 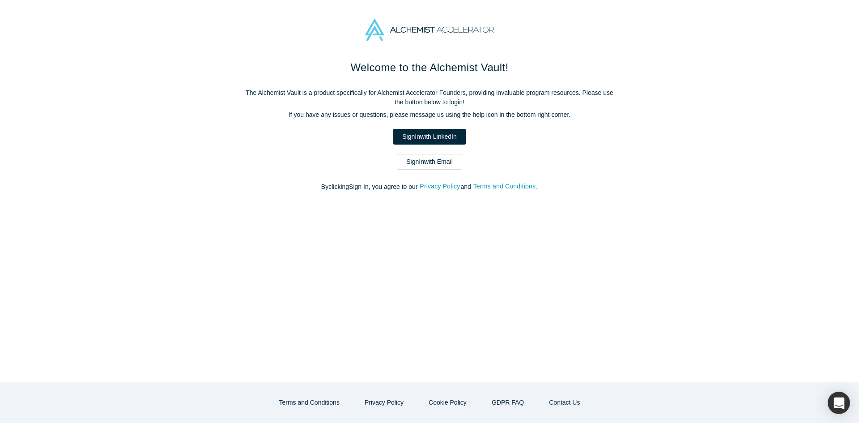 I want to click on a: SignInwith Email, so click(x=430, y=162).